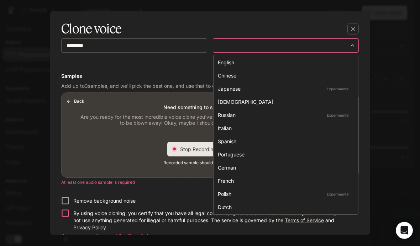 The image size is (420, 246). What do you see at coordinates (284, 194) in the screenshot?
I see `div: Polish` at bounding box center [284, 194].